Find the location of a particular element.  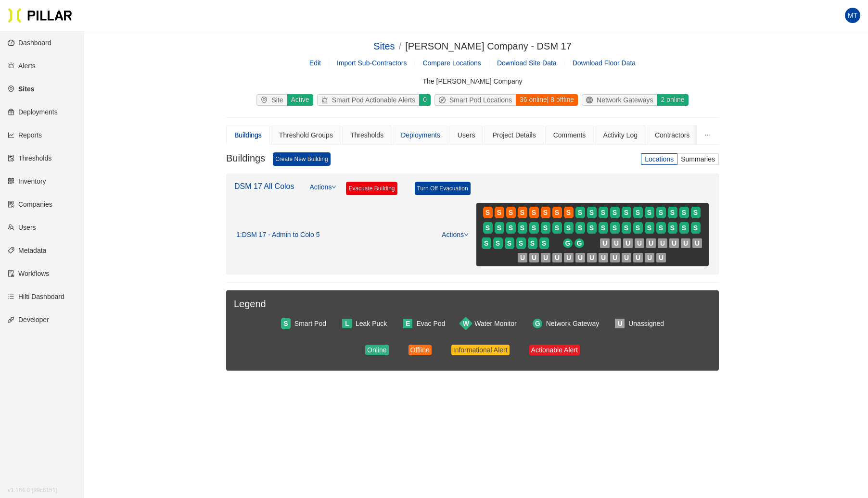

a: apiDeveloper is located at coordinates (28, 320).